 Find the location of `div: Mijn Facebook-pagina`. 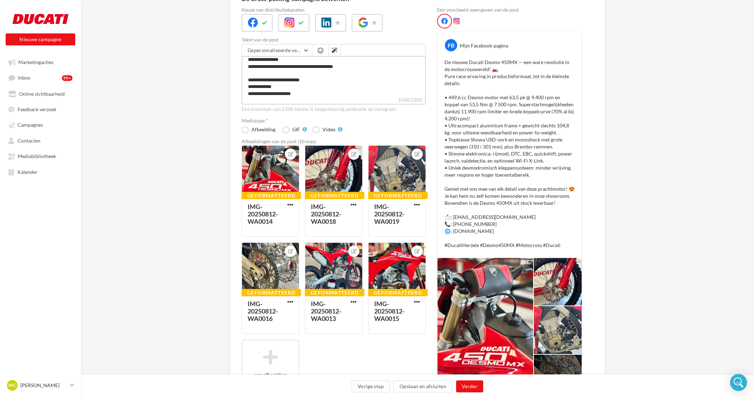

div: Mijn Facebook-pagina is located at coordinates (484, 46).